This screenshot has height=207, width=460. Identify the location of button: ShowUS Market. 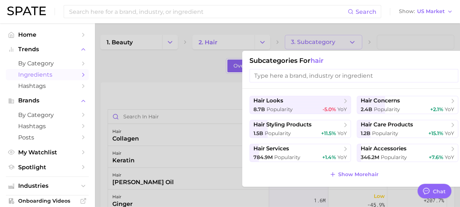
(425, 12).